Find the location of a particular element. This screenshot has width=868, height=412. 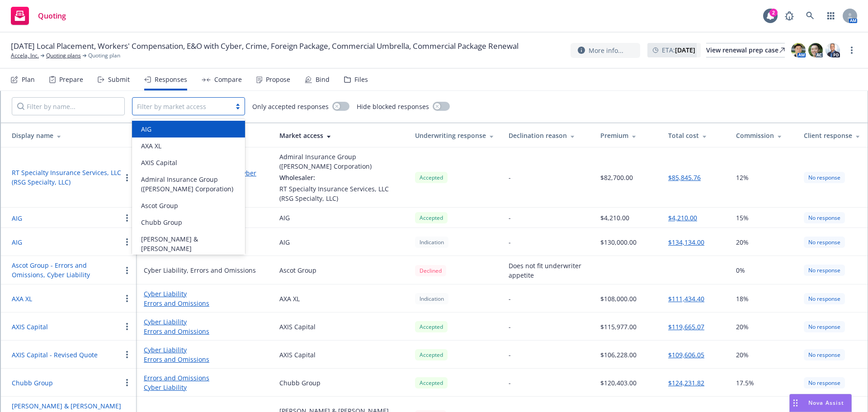

div: Underwriting response is located at coordinates (454, 136).